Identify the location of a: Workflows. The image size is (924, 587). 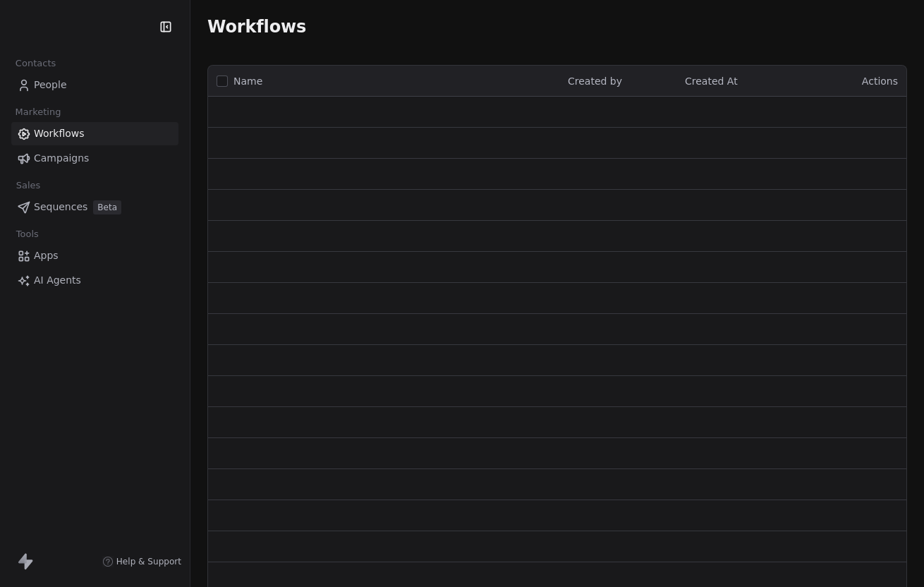
(94, 133).